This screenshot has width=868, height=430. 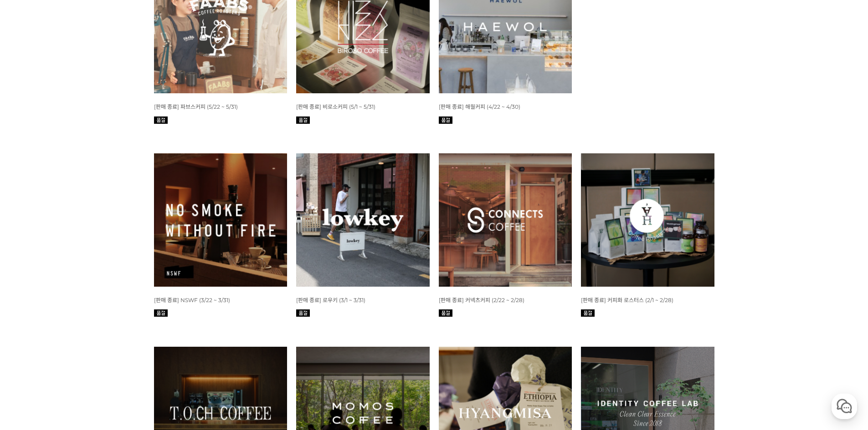 I want to click on span: [판매 종료] 비로소커피 (5/1 ~ 5/31), so click(x=336, y=106).